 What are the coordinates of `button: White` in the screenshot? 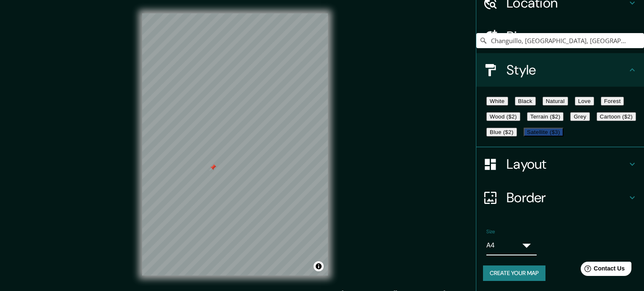 It's located at (497, 101).